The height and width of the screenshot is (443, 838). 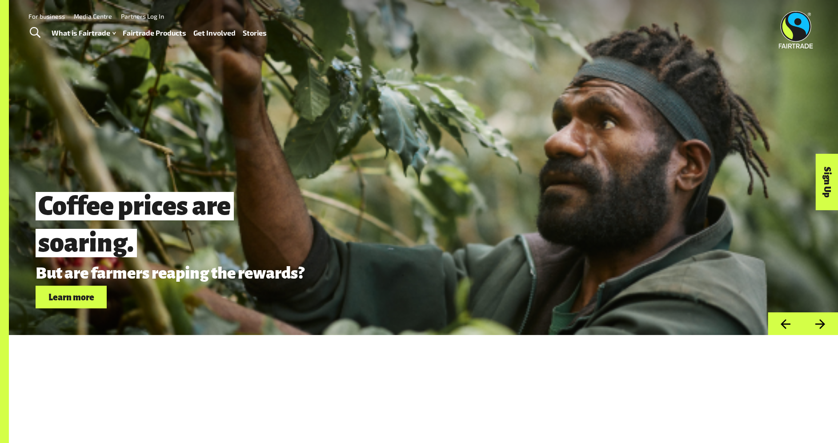 What do you see at coordinates (214, 33) in the screenshot?
I see `a: Get Involved` at bounding box center [214, 33].